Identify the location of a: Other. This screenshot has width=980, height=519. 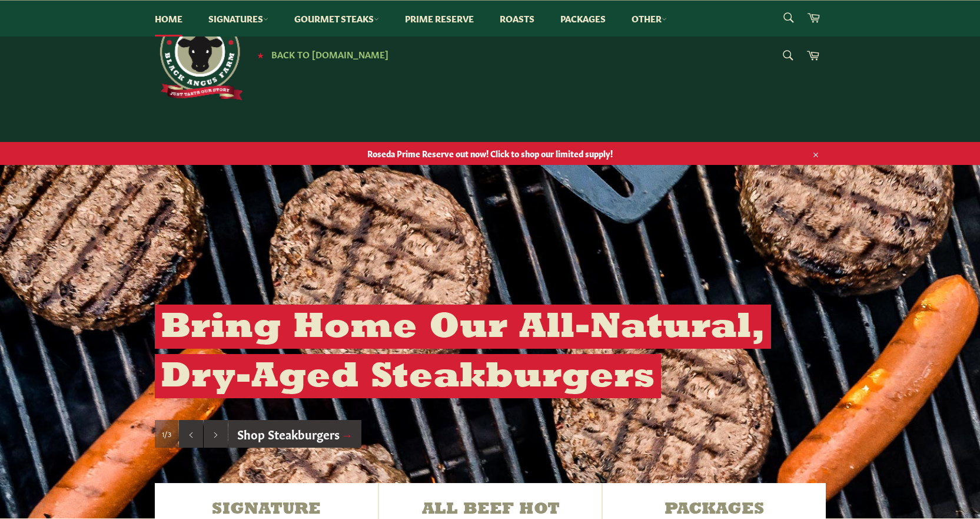
(649, 18).